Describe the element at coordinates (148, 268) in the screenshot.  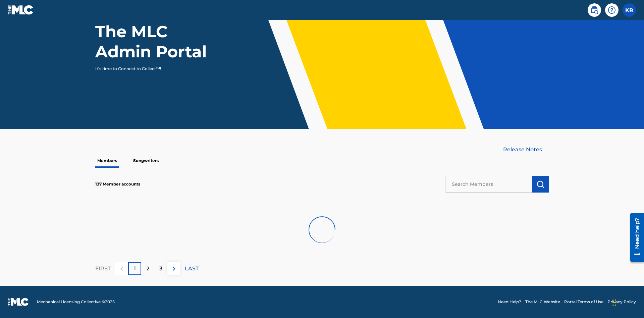
I see `p: 2` at that location.